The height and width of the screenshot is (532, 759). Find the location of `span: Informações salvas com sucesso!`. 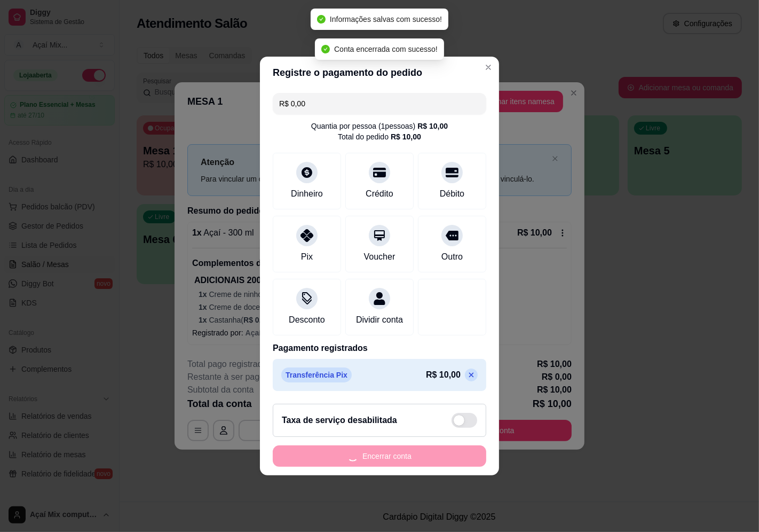

span: Informações salvas com sucesso! is located at coordinates (386, 20).